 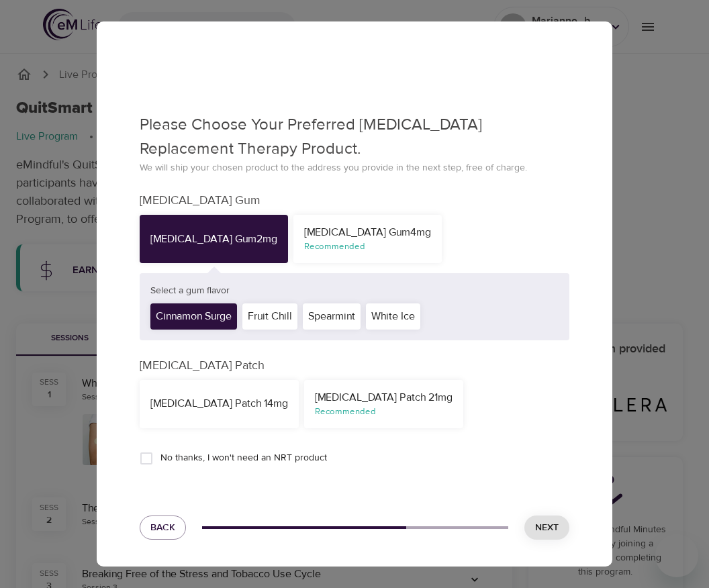 What do you see at coordinates (331, 316) in the screenshot?
I see `div: Spearmint` at bounding box center [331, 316].